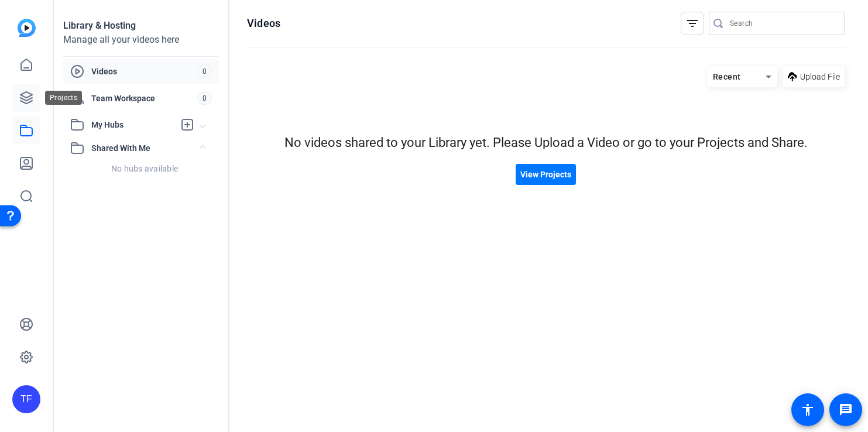  What do you see at coordinates (808, 410) in the screenshot?
I see `mat-icon: accessibility` at bounding box center [808, 410].